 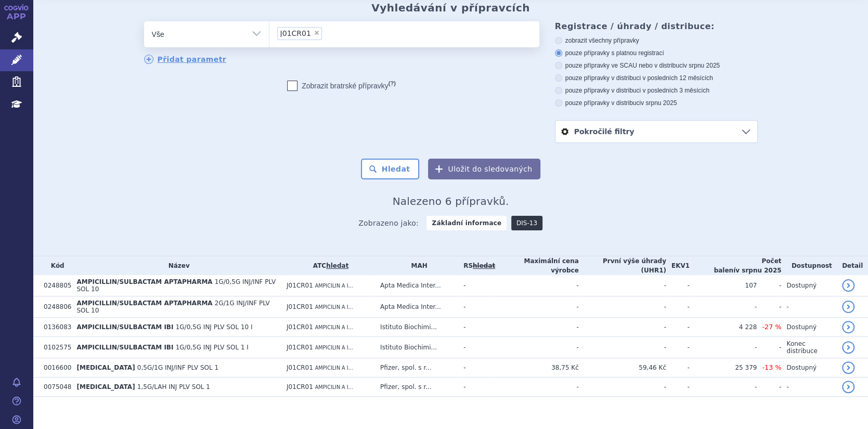 What do you see at coordinates (389, 223) in the screenshot?
I see `span: Zobrazeno jako:` at bounding box center [389, 223].